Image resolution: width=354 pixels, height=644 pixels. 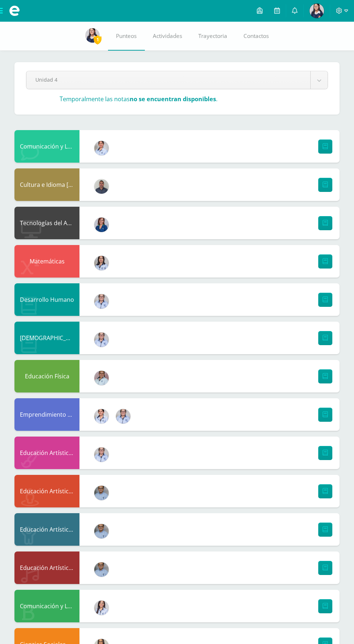 What do you see at coordinates (47, 261) in the screenshot?
I see `div: Matemáticas` at bounding box center [47, 261].